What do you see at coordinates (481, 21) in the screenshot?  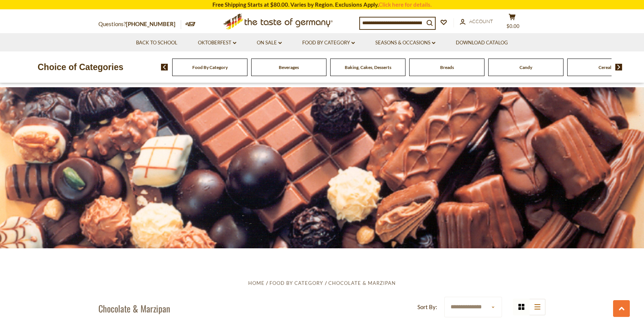 I see `span: Account` at bounding box center [481, 21].